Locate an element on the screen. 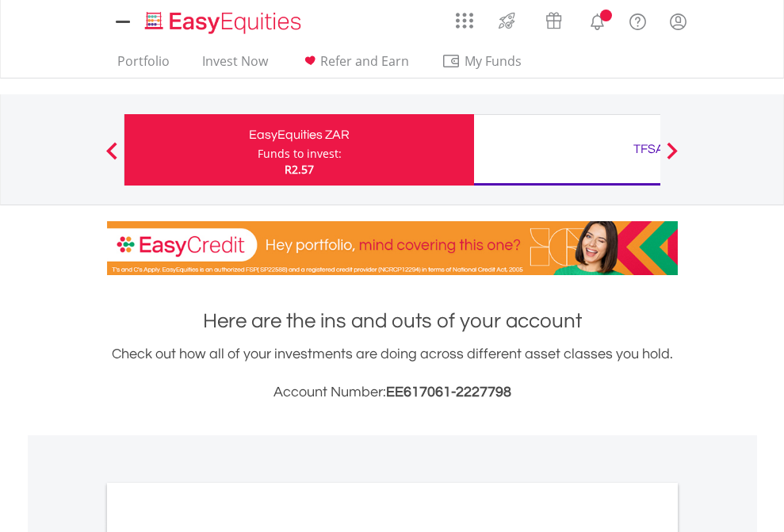 The image size is (784, 532). div: EasyEquities ZAR is located at coordinates (299, 135).